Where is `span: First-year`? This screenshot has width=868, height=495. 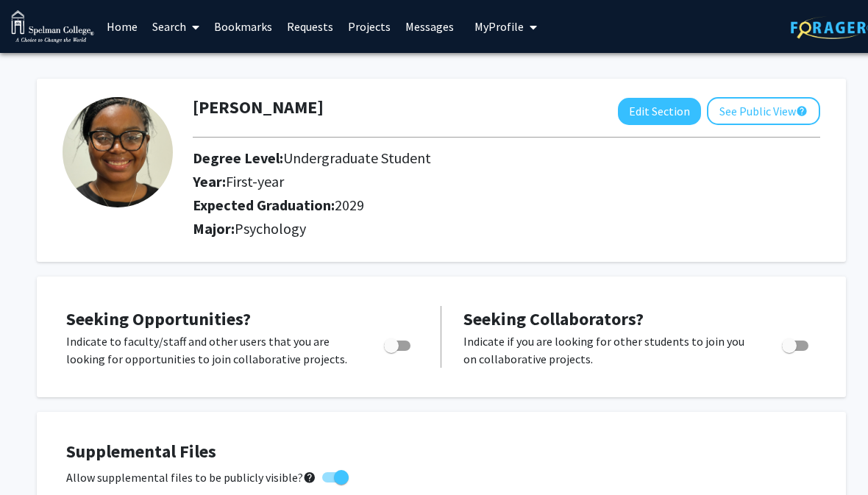 span: First-year is located at coordinates (254, 181).